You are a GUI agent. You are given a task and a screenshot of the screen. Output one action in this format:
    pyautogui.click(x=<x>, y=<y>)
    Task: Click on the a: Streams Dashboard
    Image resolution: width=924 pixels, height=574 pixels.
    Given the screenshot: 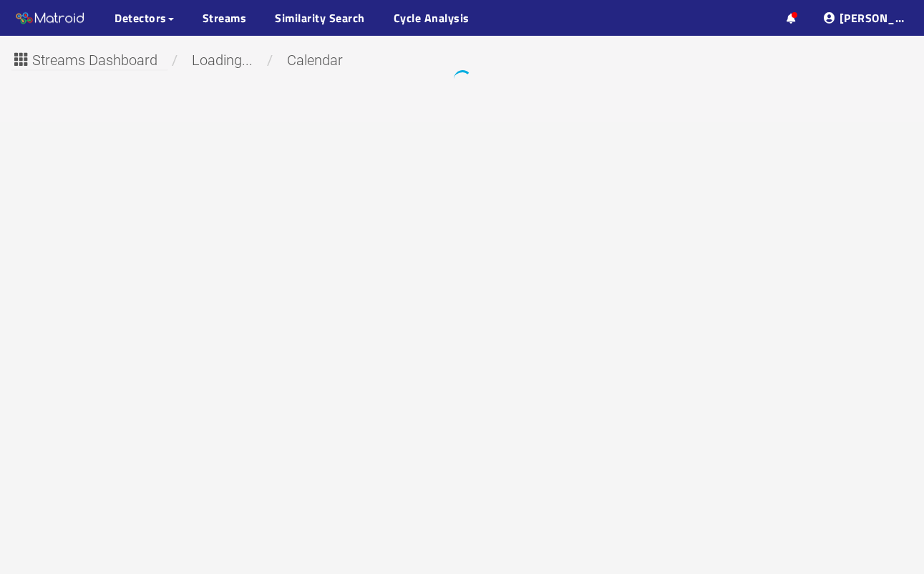 What is the action you would take?
    pyautogui.click(x=89, y=62)
    